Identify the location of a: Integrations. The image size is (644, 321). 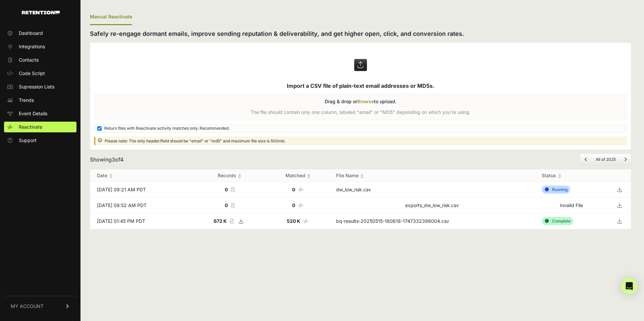
(40, 47).